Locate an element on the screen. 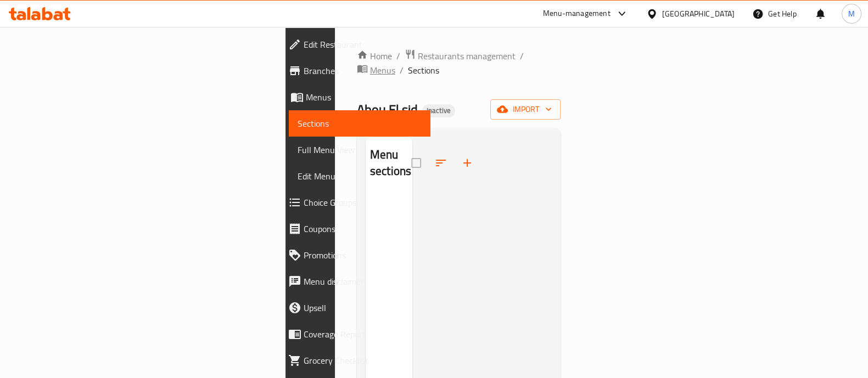  span: Restaurants management is located at coordinates (467, 56).